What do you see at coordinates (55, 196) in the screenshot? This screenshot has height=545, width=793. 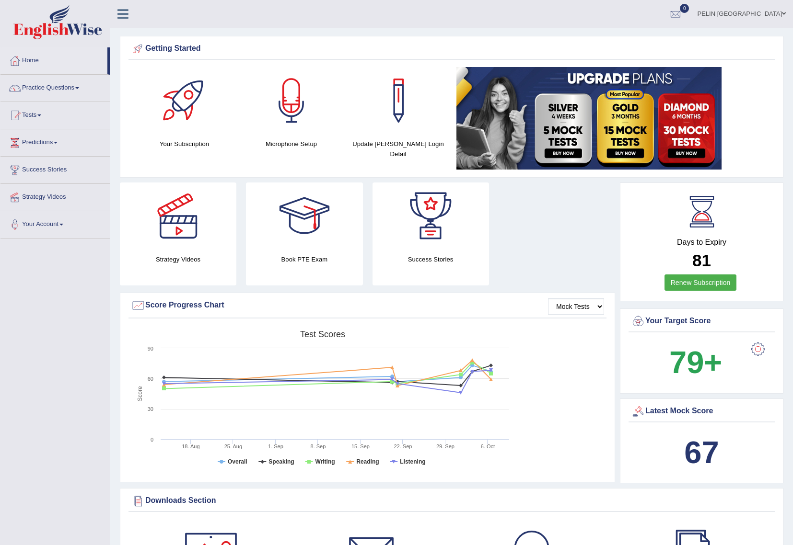 I see `a: Strategy Videos` at bounding box center [55, 196].